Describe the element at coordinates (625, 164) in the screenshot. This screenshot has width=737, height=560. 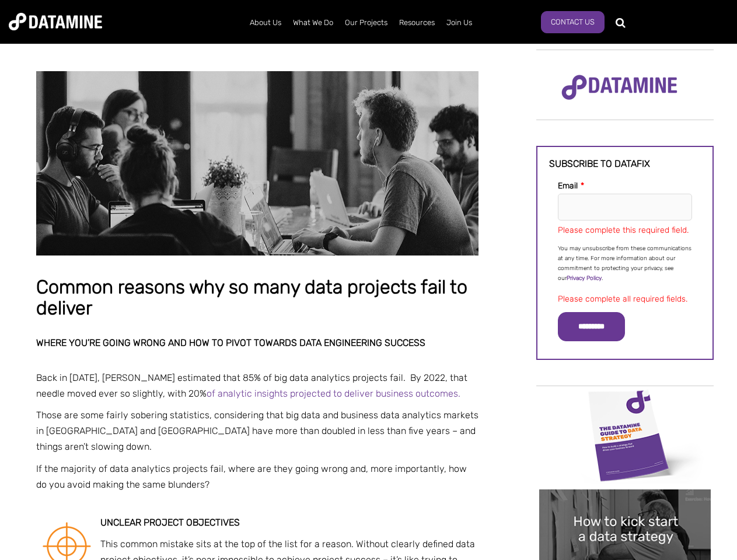
I see `h3: Subscribe to datafix` at that location.